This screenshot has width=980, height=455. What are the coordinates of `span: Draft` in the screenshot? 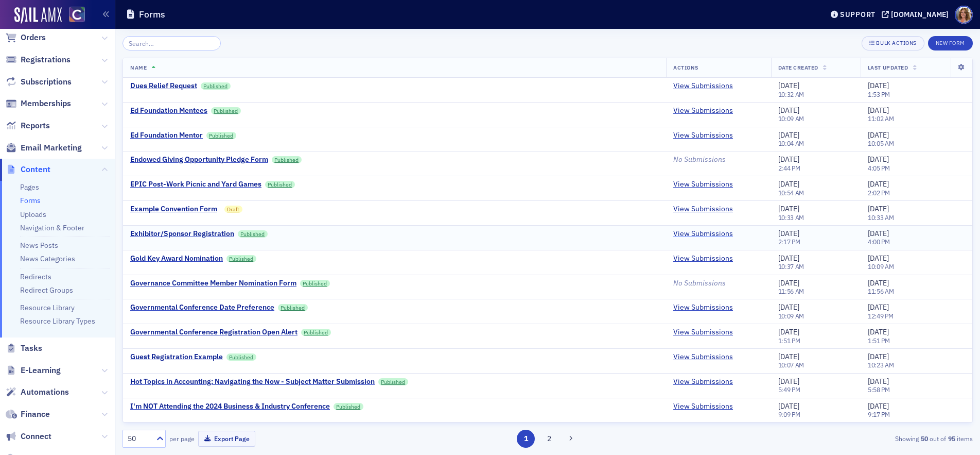 It's located at (233, 209).